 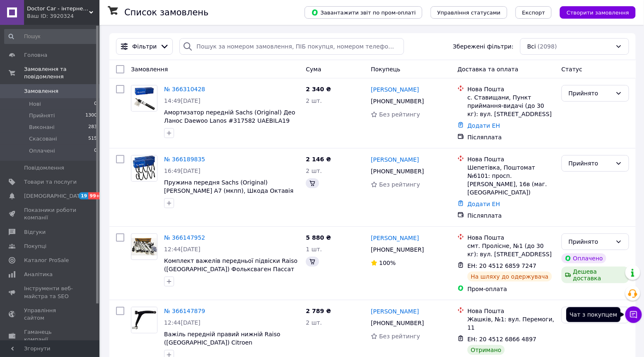 I want to click on button: Створити замовлення, so click(x=598, y=12).